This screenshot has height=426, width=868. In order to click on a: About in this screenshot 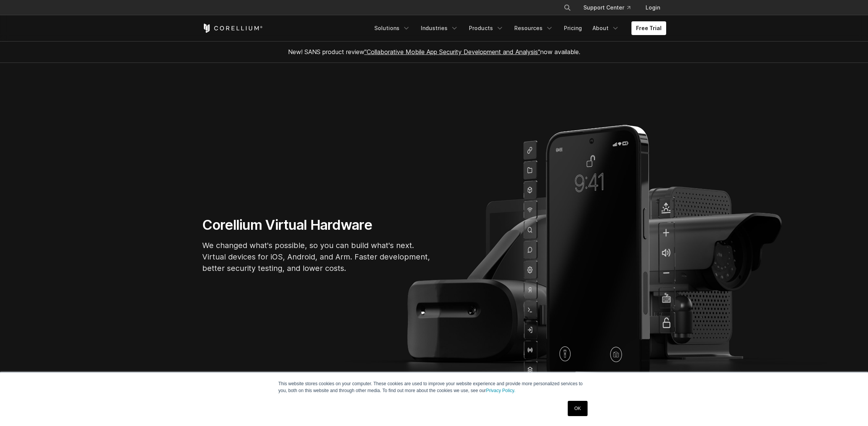, I will do `click(606, 29)`.